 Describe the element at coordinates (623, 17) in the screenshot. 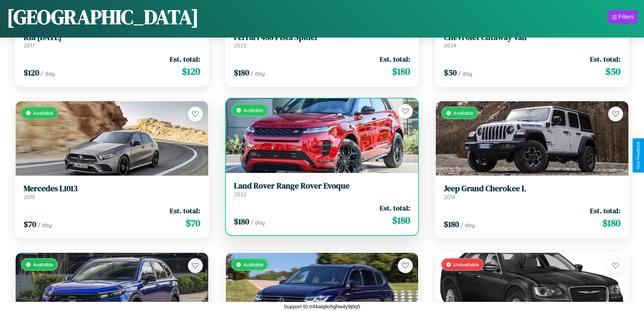

I see `button: Filters` at that location.